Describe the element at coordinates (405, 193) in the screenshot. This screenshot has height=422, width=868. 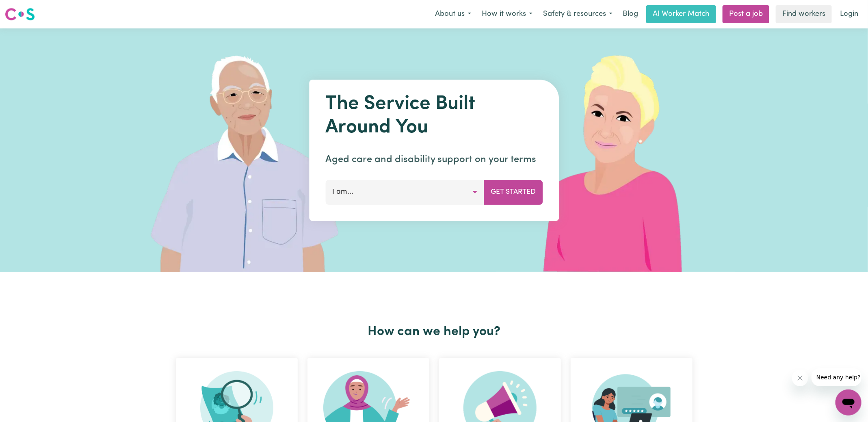
I see `button: I am...` at that location.